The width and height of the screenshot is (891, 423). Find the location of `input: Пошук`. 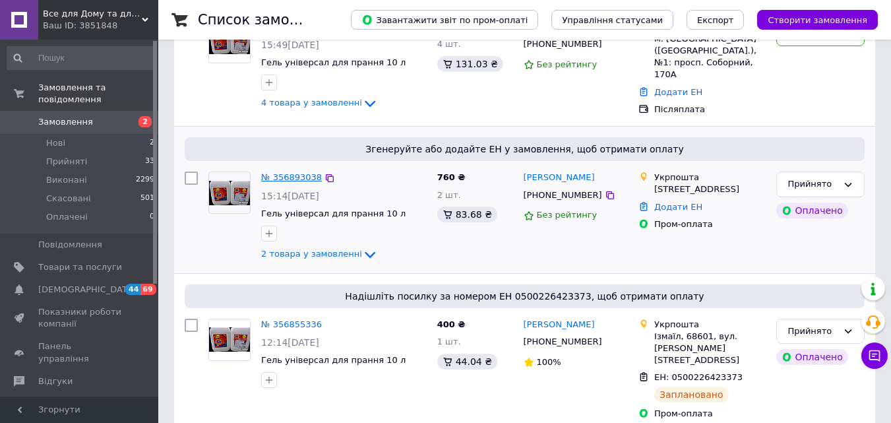

input: Пошук is located at coordinates (81, 58).